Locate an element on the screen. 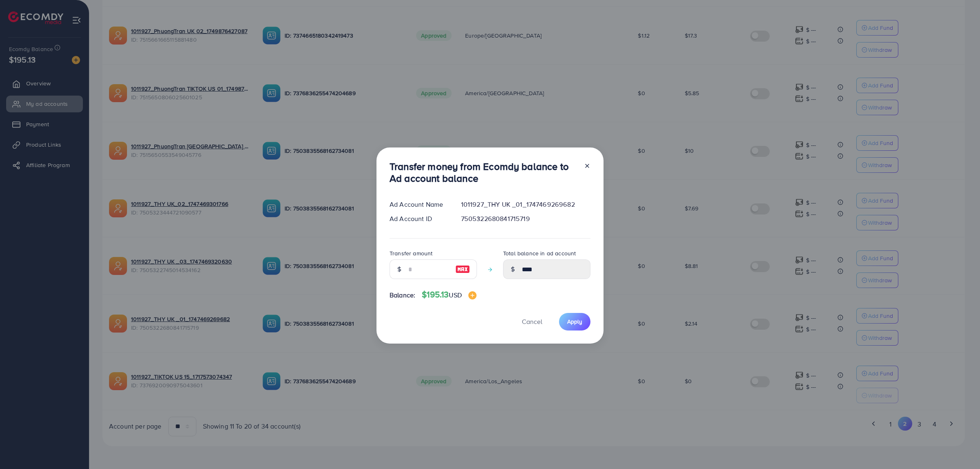  button: Apply is located at coordinates (575, 321).